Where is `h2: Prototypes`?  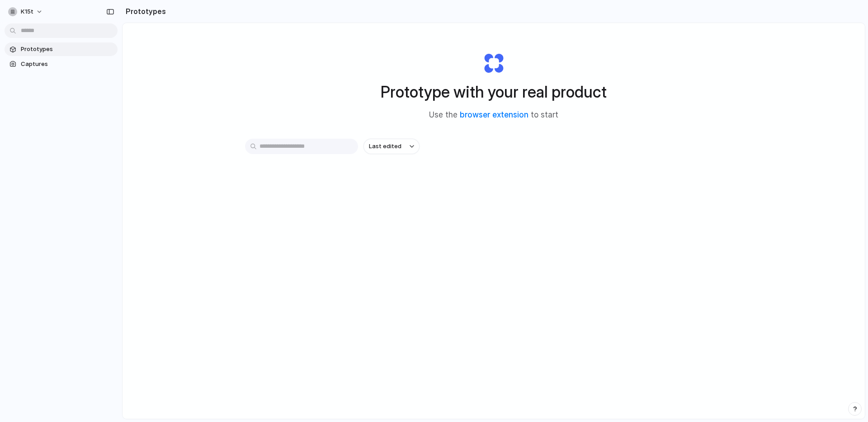 h2: Prototypes is located at coordinates (144, 11).